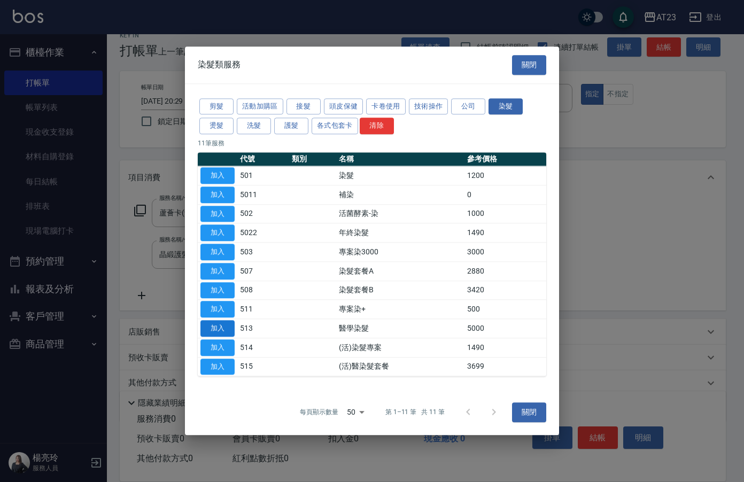 The image size is (744, 482). Describe the element at coordinates (291, 126) in the screenshot. I see `button: 護髮` at that location.